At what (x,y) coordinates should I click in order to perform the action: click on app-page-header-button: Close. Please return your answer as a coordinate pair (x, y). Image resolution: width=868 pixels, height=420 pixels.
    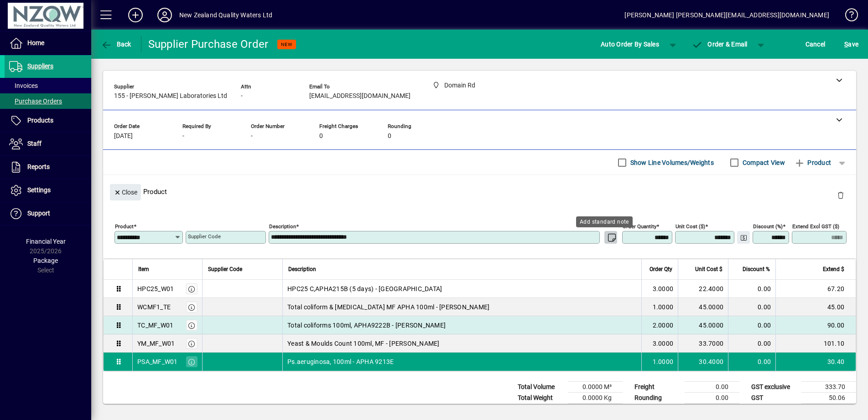
    Looking at the image, I should click on (125, 192).